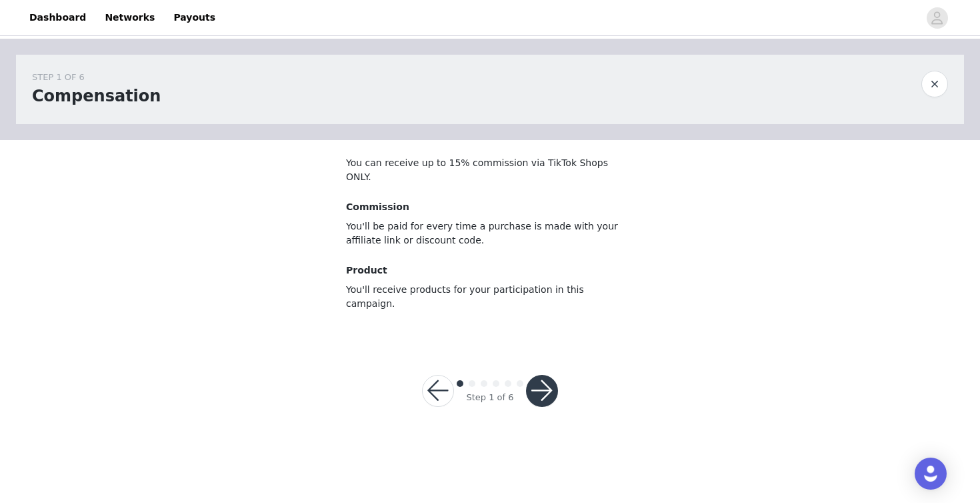 The image size is (980, 503). Describe the element at coordinates (96, 78) in the screenshot. I see `div: STEP 1 OF 6` at that location.